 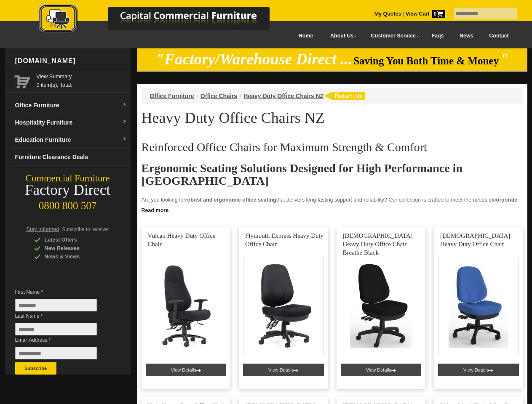 What do you see at coordinates (82, 80) in the screenshot?
I see `span: 0 item(s), Total:` at bounding box center [82, 80].